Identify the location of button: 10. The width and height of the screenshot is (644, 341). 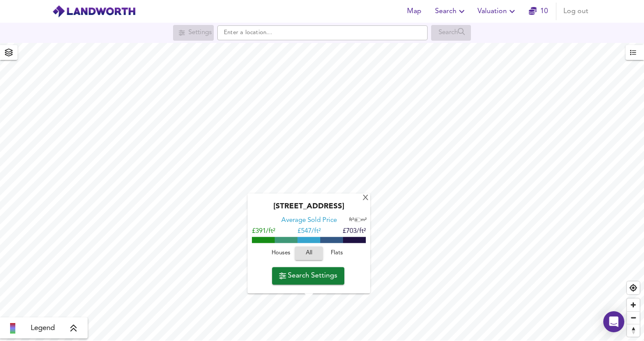
(539, 12).